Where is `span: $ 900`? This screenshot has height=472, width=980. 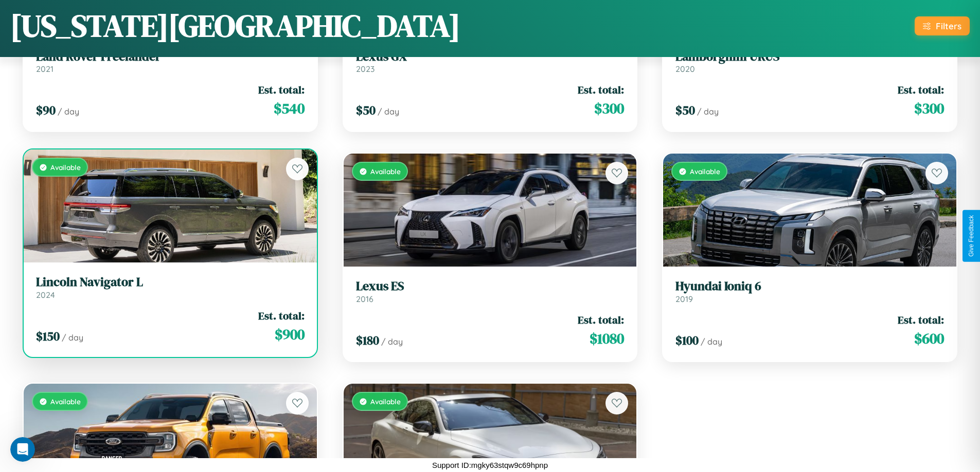
span: $ 900 is located at coordinates (290, 334).